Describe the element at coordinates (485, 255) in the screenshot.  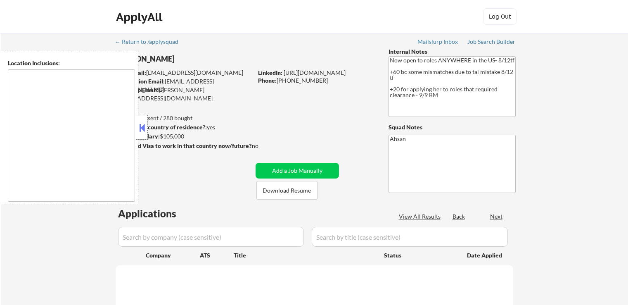
I see `div: Date Applied` at that location.